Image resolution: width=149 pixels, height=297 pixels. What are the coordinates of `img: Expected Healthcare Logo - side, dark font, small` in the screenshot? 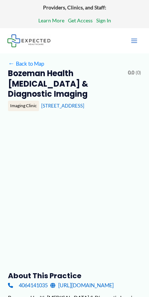 It's located at (29, 40).